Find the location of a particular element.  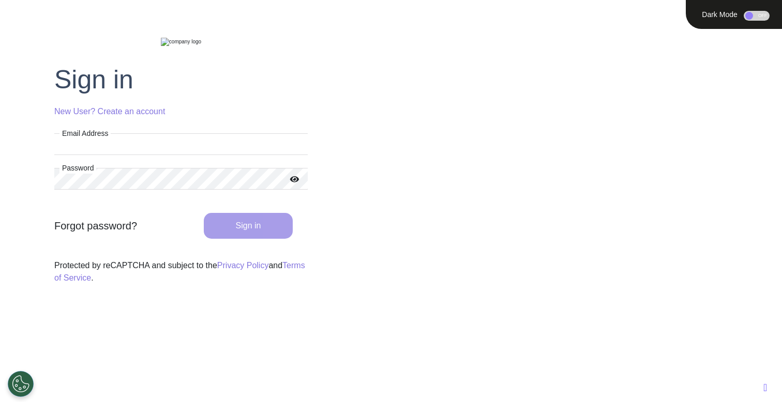

label: Password is located at coordinates (78, 168).